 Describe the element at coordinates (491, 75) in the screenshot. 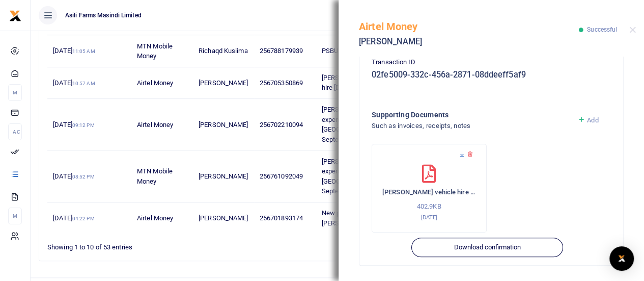

I see `h5: 02fe5009-332c-456a-2871-08ddeeff5af9` at that location.